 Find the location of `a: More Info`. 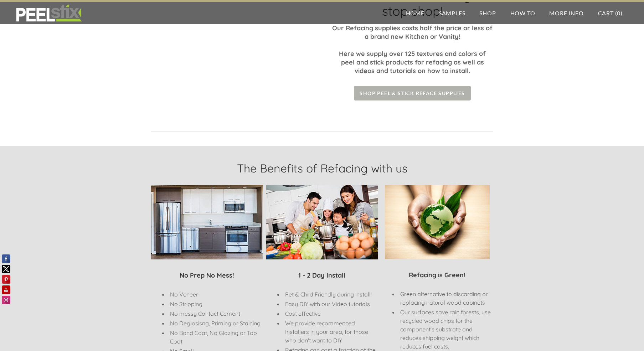

a: More Info is located at coordinates (566, 13).